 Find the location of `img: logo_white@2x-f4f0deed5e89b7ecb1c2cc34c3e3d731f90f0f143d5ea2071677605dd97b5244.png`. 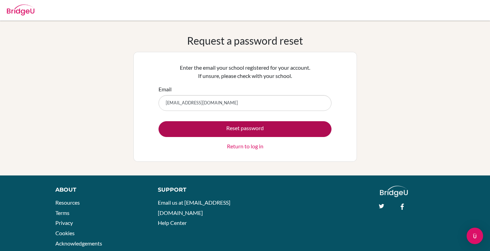

img: logo_white@2x-f4f0deed5e89b7ecb1c2cc34c3e3d731f90f0f143d5ea2071677605dd97b5244.png is located at coordinates (394, 192).